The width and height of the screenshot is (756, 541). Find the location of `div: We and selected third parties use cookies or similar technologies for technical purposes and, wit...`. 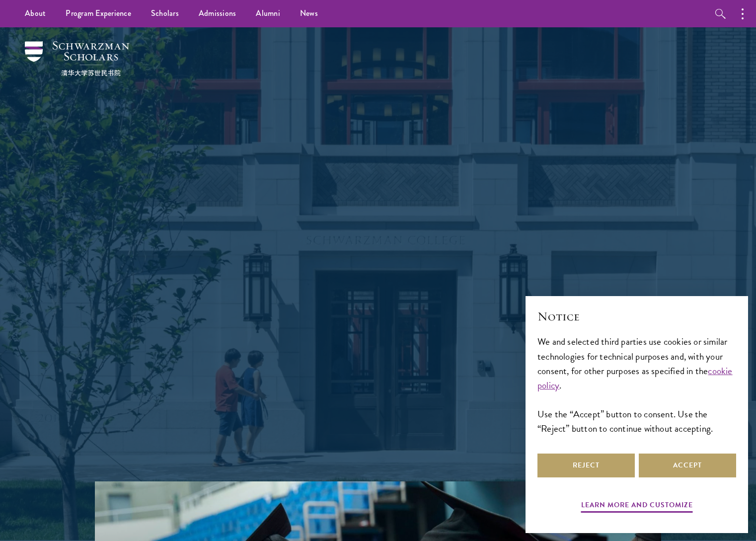

div: We and selected third parties use cookies or similar technologies for technical purposes and, wit... is located at coordinates (637, 384).